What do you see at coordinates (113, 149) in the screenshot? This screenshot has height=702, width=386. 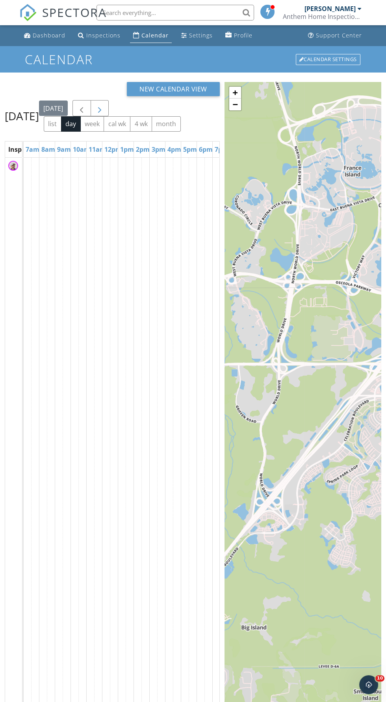 I see `a: 12pm` at bounding box center [113, 149].